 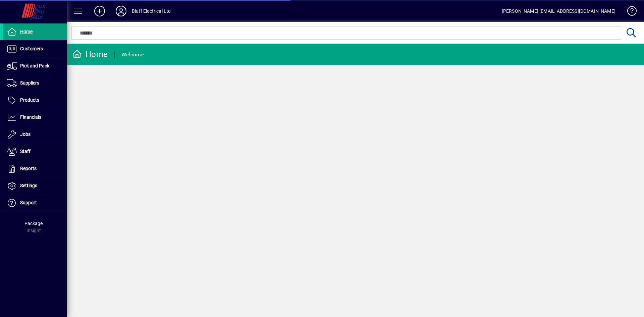 What do you see at coordinates (133, 55) in the screenshot?
I see `div: Welcome` at bounding box center [133, 55].